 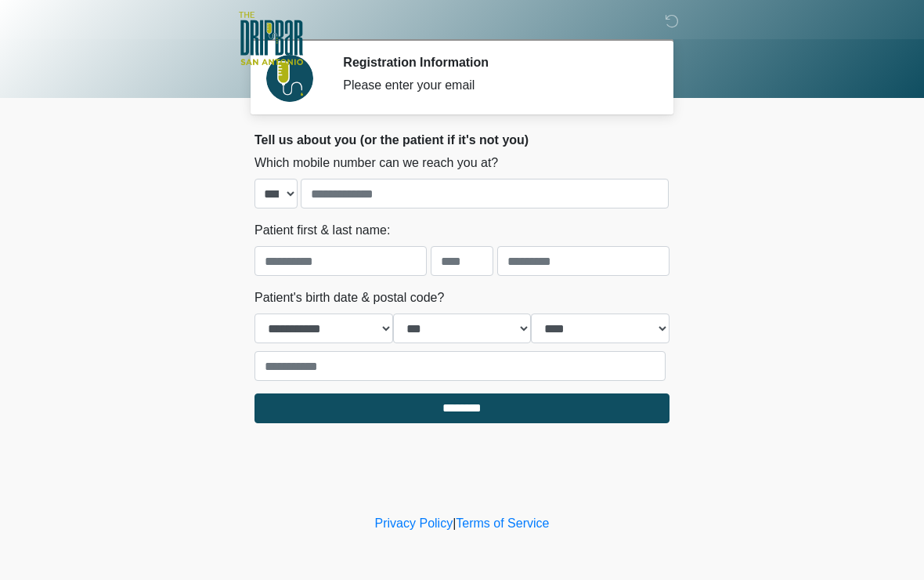 I want to click on a: Privacy Policy, so click(x=414, y=523).